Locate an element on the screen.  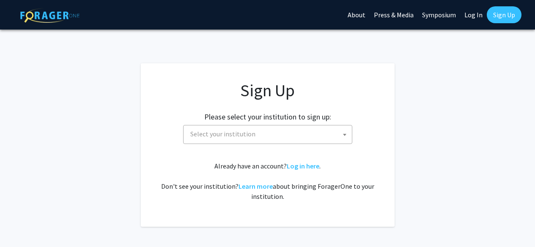
h2: Please select your institution to sign up: is located at coordinates (268, 117).